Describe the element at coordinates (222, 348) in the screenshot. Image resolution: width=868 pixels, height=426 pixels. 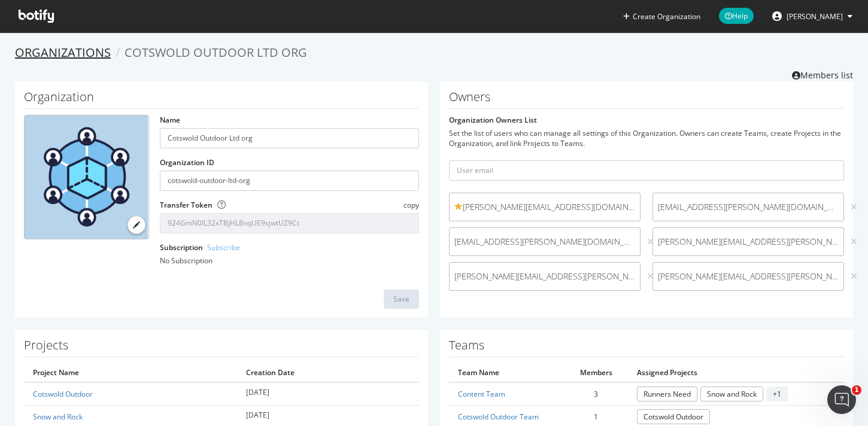
I see `h1: Projects` at that location.